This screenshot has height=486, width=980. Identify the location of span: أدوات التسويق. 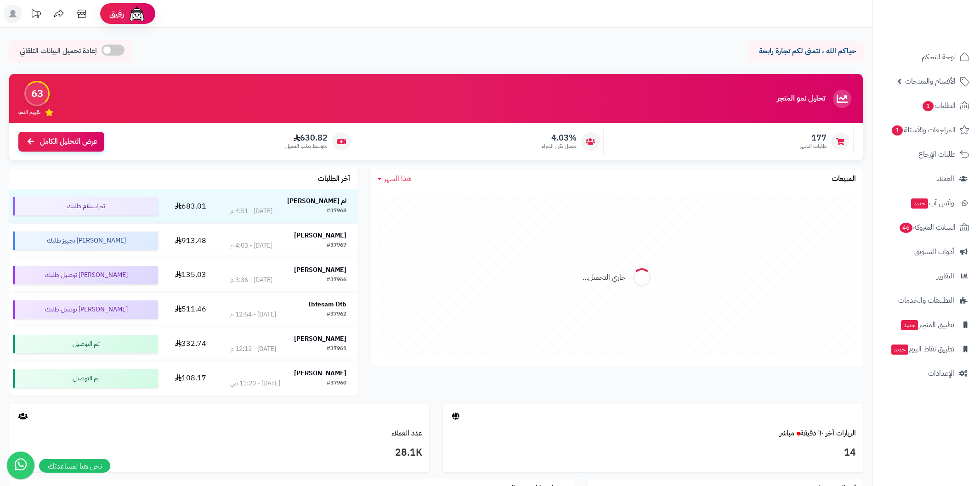
(934, 252).